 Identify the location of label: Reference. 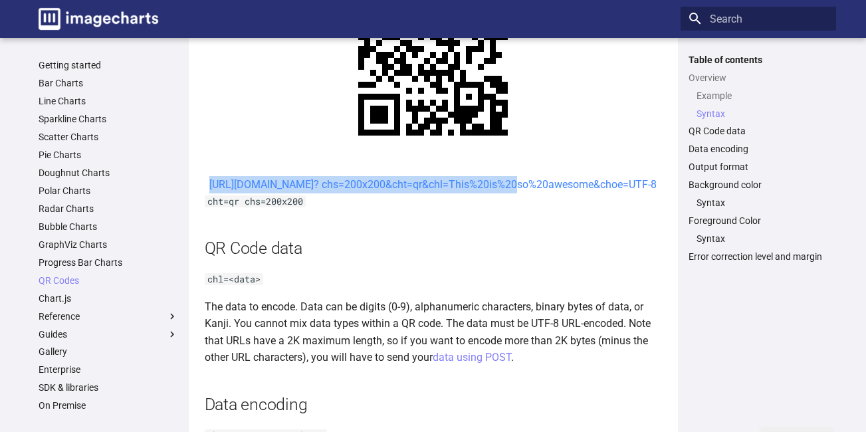
(108, 316).